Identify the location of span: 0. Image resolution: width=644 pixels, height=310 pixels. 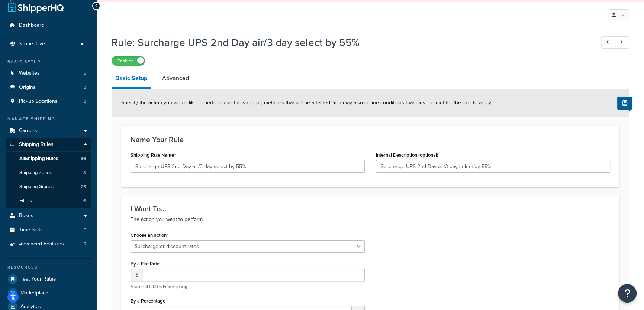
(85, 230).